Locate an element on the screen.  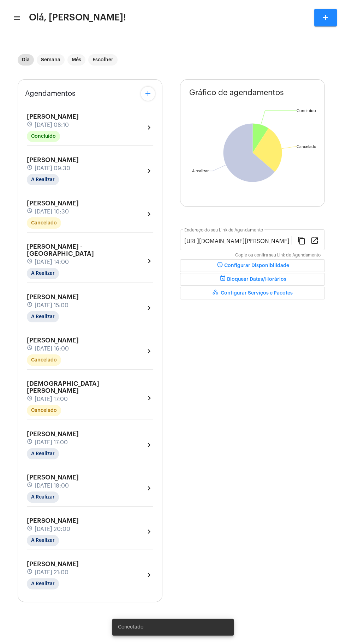
text: A realizar is located at coordinates (200, 171).